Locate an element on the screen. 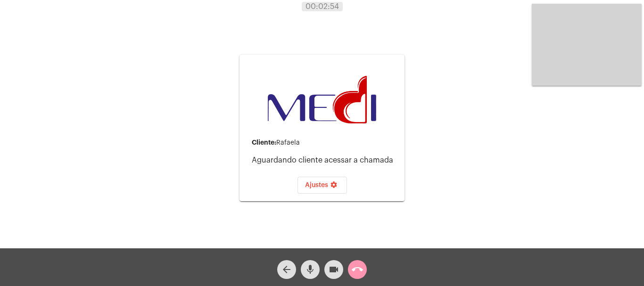 This screenshot has height=286, width=644. span: Ajustes is located at coordinates (322, 185).